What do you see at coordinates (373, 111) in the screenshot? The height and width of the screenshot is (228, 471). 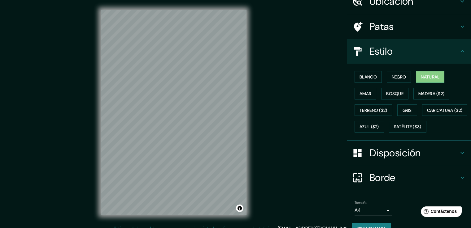 I see `button: Terreno ($2)` at bounding box center [373, 111].